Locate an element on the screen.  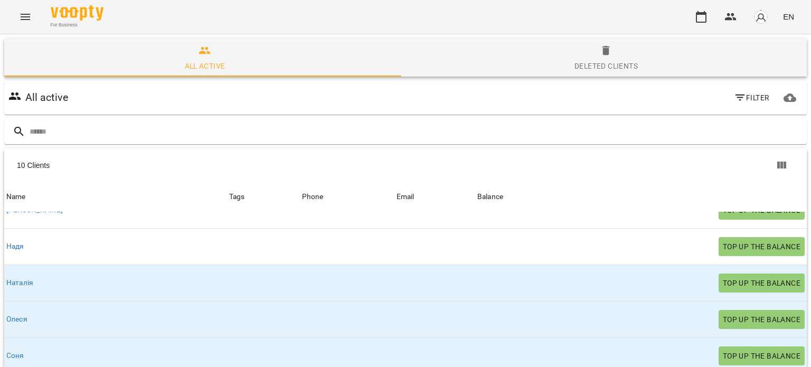
a: Соня is located at coordinates (15, 356).